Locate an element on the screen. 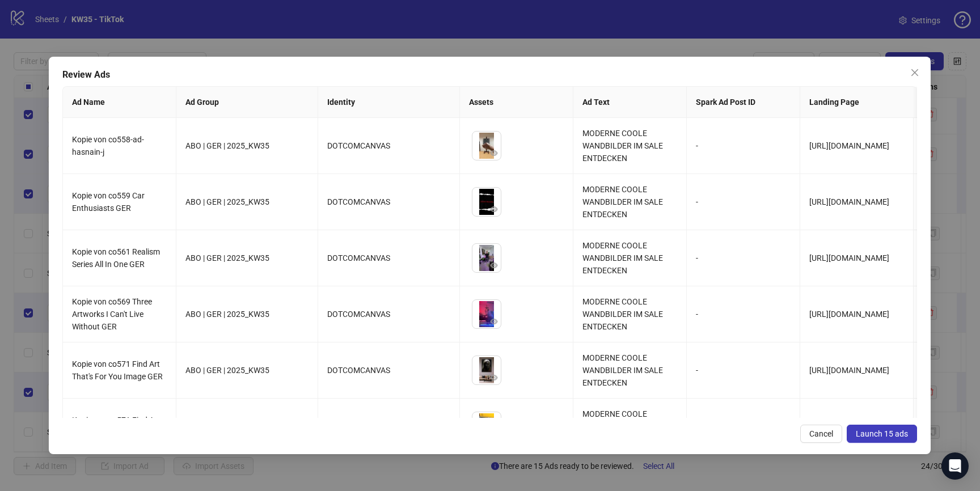  span: Kopie von co571 Find Art That's For You Image GER is located at coordinates (117, 370).